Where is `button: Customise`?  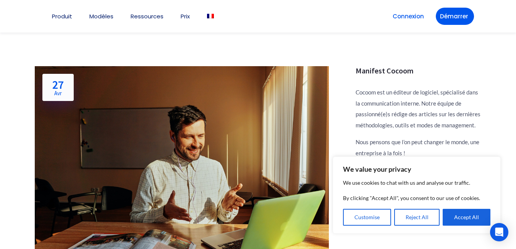
button: Customise is located at coordinates (367, 217).